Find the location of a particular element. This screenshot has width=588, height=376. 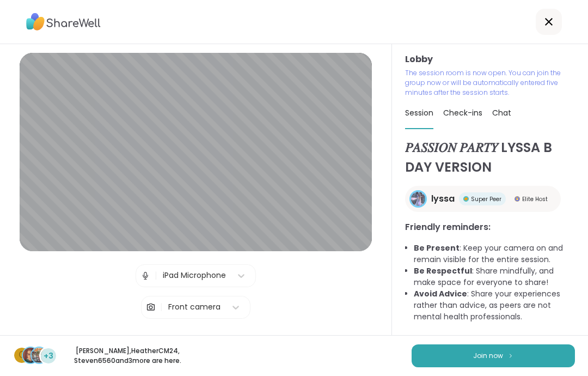

span: Check-ins is located at coordinates (463, 113).